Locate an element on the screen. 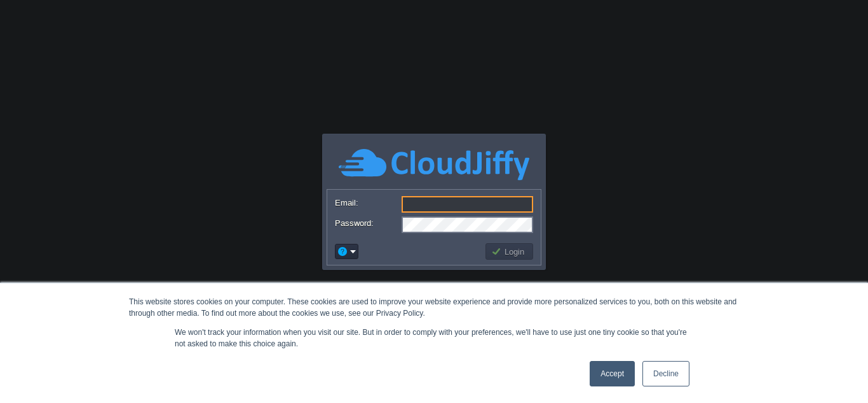 The height and width of the screenshot is (403, 868). a: Decline is located at coordinates (666, 373).